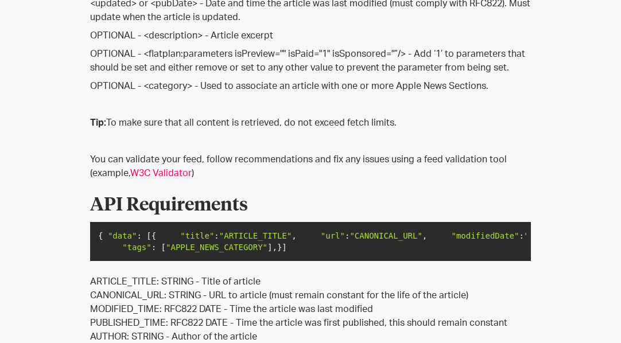  Describe the element at coordinates (311, 202) in the screenshot. I see `h4: API Requirements` at that location.